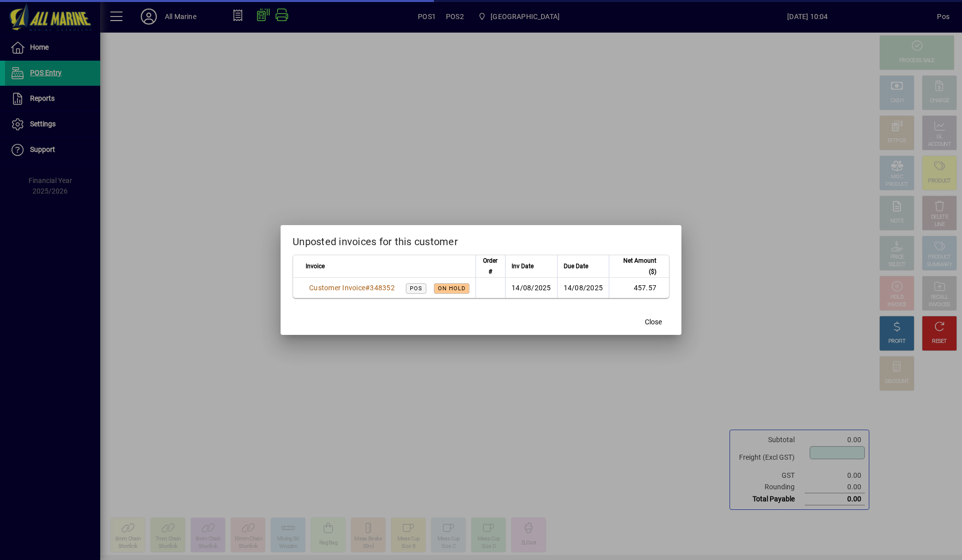  What do you see at coordinates (654, 322) in the screenshot?
I see `button: Close` at bounding box center [654, 322].